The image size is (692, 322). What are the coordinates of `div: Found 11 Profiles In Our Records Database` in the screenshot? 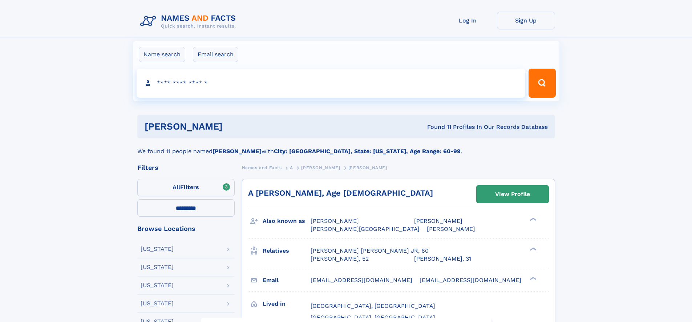 It's located at (436, 127).